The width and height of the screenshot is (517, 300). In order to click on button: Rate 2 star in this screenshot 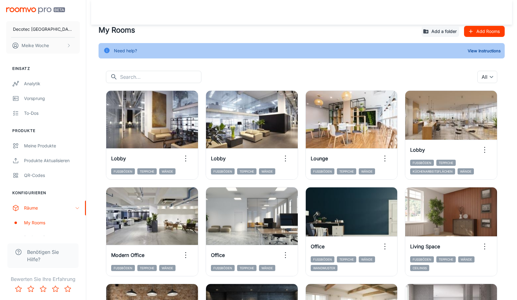, I will do `click(31, 289)`.